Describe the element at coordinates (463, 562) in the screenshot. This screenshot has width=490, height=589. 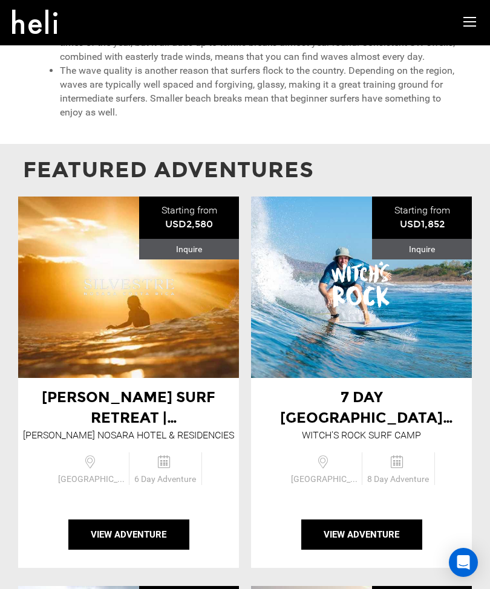
I see `div: Open Intercom Messenger` at that location.